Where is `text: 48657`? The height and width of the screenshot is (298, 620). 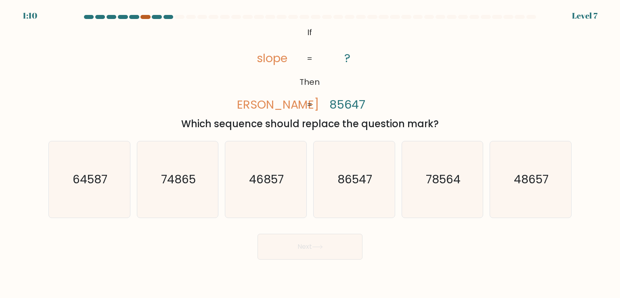
text: 48657 is located at coordinates (531, 179).